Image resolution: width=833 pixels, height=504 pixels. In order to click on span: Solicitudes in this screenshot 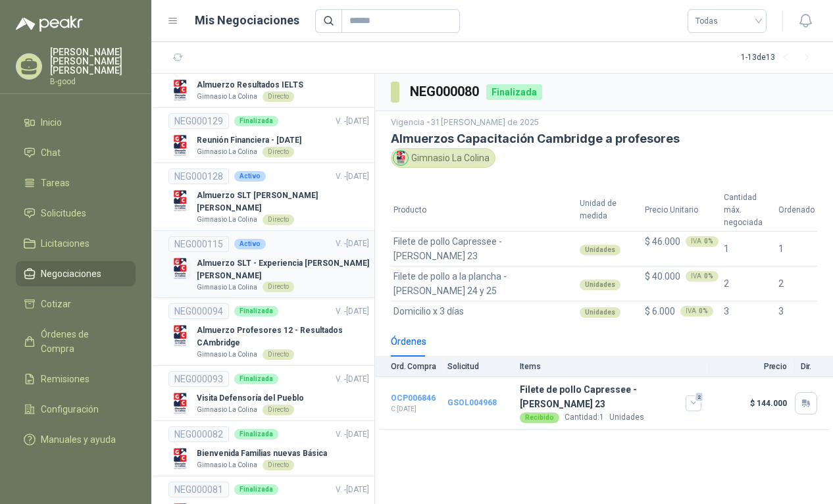, I will do `click(63, 213)`.